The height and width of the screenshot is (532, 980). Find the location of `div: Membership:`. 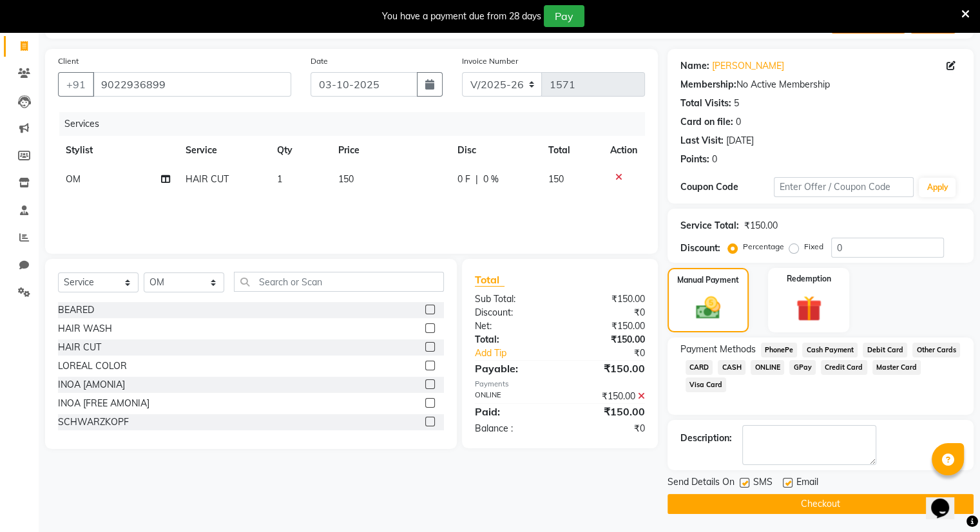

div: Membership: is located at coordinates (708, 85).